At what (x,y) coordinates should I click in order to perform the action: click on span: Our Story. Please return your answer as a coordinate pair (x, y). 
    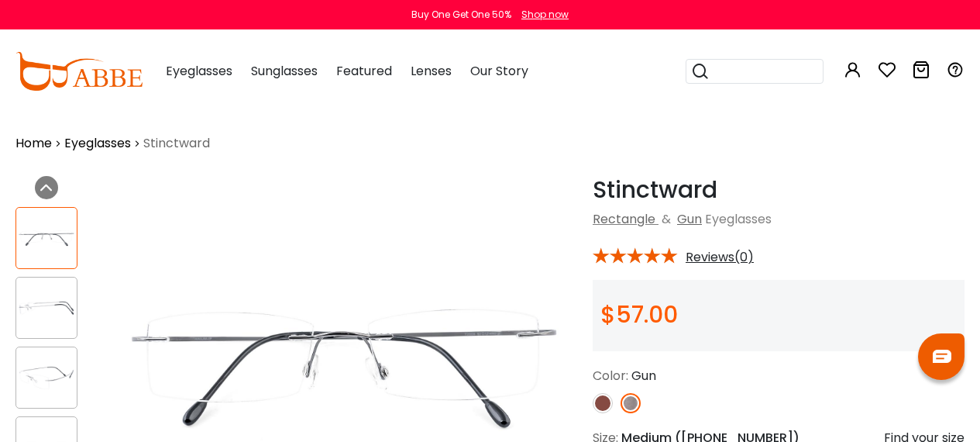
    Looking at the image, I should click on (499, 70).